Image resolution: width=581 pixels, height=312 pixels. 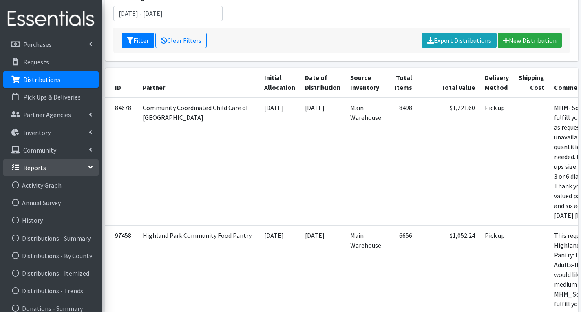 I want to click on a: Community, so click(x=51, y=150).